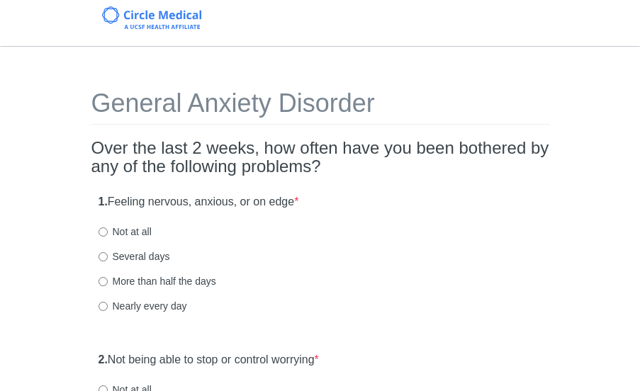 Image resolution: width=640 pixels, height=391 pixels. What do you see at coordinates (103, 232) in the screenshot?
I see `input: Not at all` at bounding box center [103, 232].